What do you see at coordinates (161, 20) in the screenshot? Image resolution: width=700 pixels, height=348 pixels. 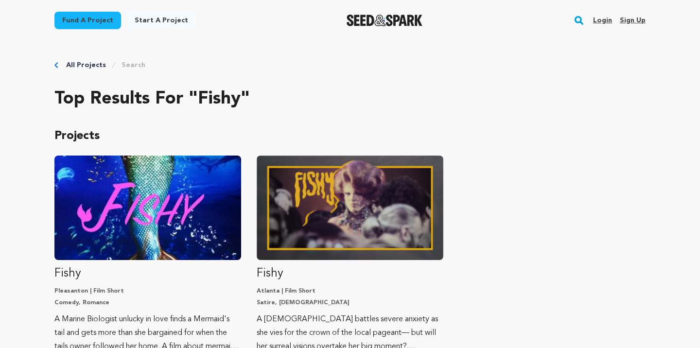 I see `a: Start a project` at bounding box center [161, 20].